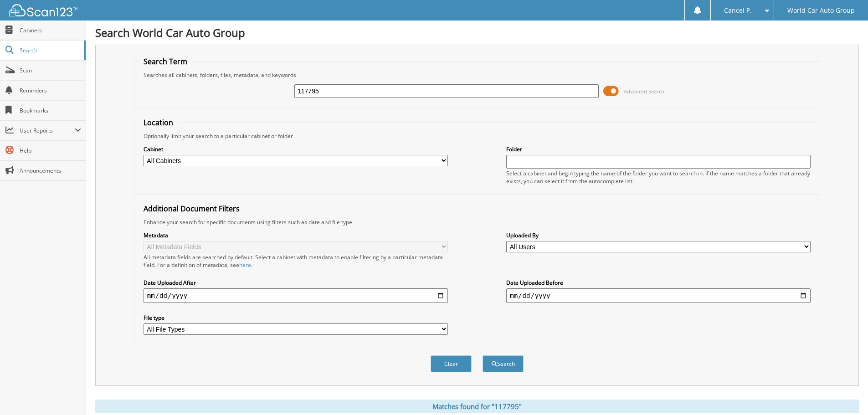  What do you see at coordinates (50, 110) in the screenshot?
I see `span: Bookmarks` at bounding box center [50, 110].